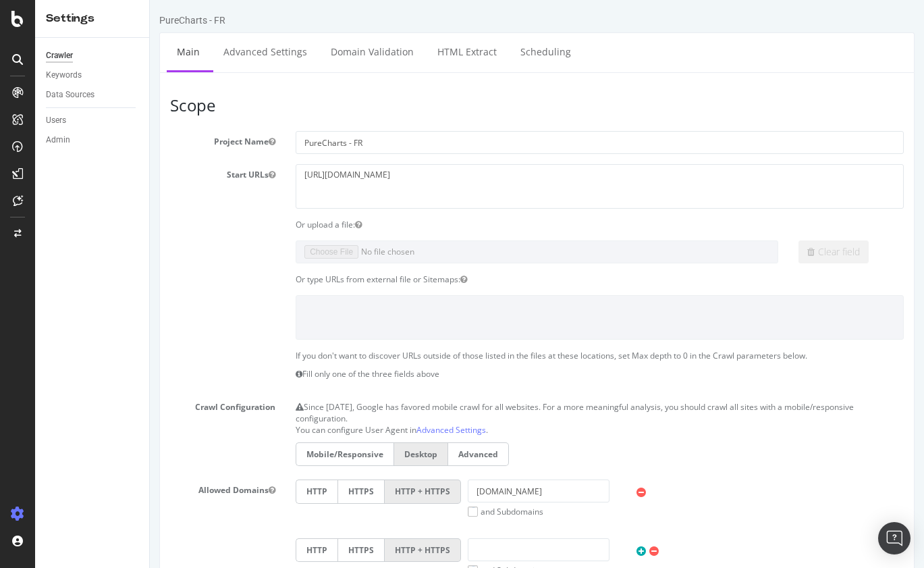 This screenshot has height=568, width=924. What do you see at coordinates (222, 51) in the screenshot?
I see `a: Domain Validation` at bounding box center [222, 51].